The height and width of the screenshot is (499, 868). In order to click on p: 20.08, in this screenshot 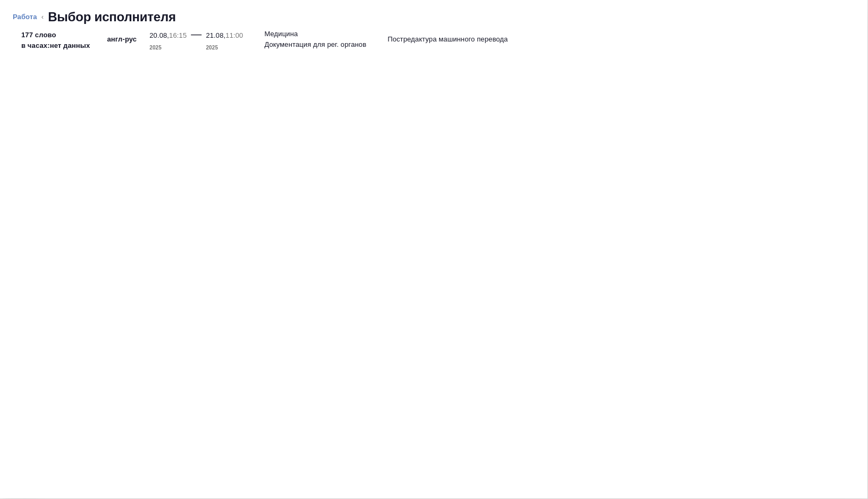, I will do `click(159, 35)`.